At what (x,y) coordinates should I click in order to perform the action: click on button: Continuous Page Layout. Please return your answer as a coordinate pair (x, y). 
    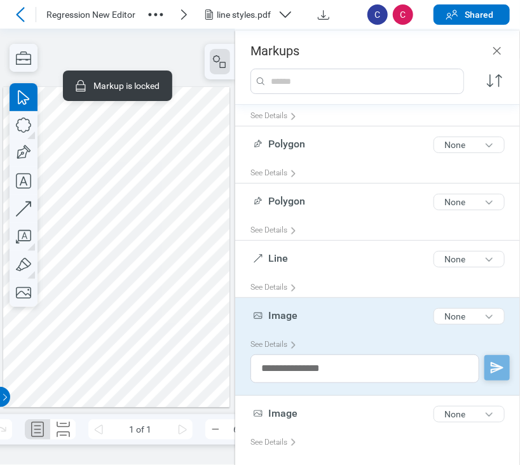
    Looking at the image, I should click on (63, 430).